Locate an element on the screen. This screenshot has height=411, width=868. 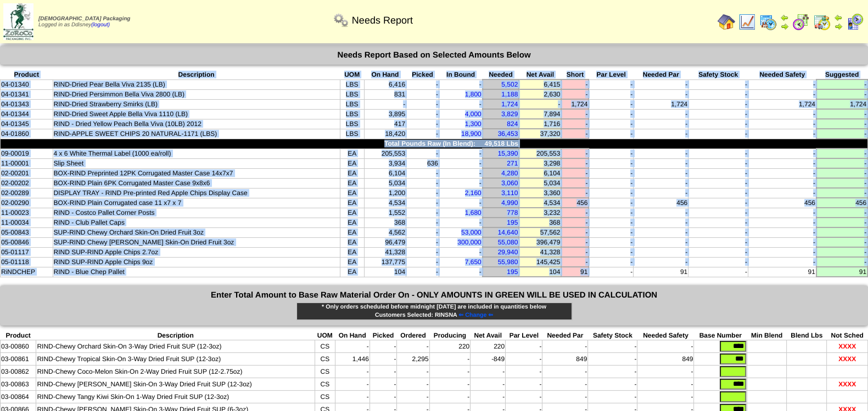
th: Safety Stock is located at coordinates (718, 74).